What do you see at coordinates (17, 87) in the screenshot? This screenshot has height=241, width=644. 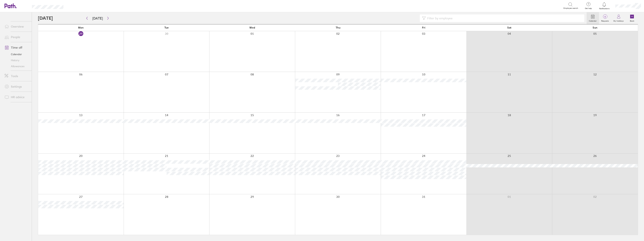 I see `a: Settings` at bounding box center [17, 87].